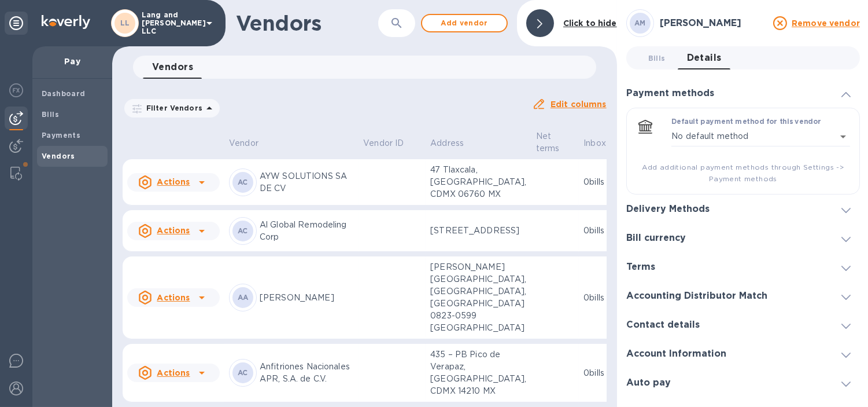 This screenshot has width=868, height=407. I want to click on b: Vendors, so click(59, 156).